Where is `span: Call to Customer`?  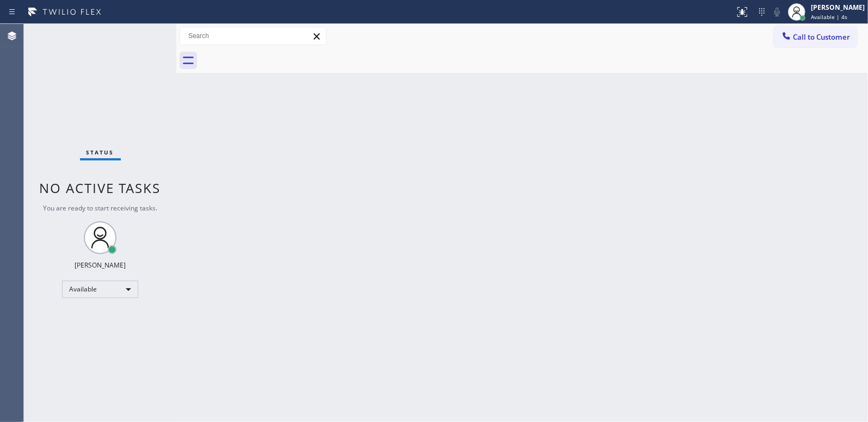 span: Call to Customer is located at coordinates (822, 37).